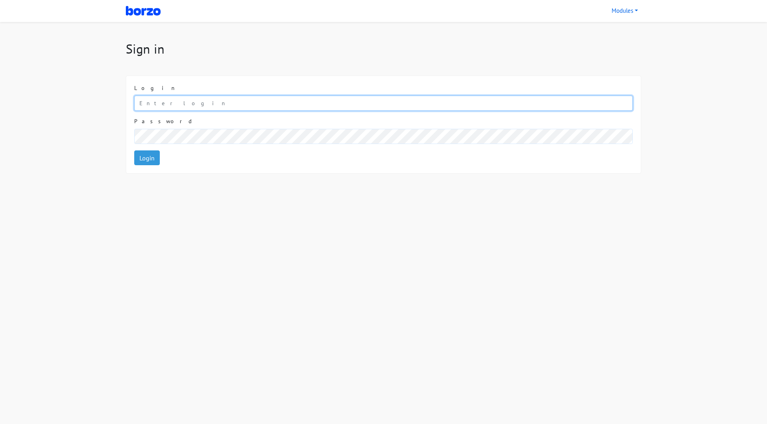 The height and width of the screenshot is (424, 767). I want to click on a: Login, so click(147, 158).